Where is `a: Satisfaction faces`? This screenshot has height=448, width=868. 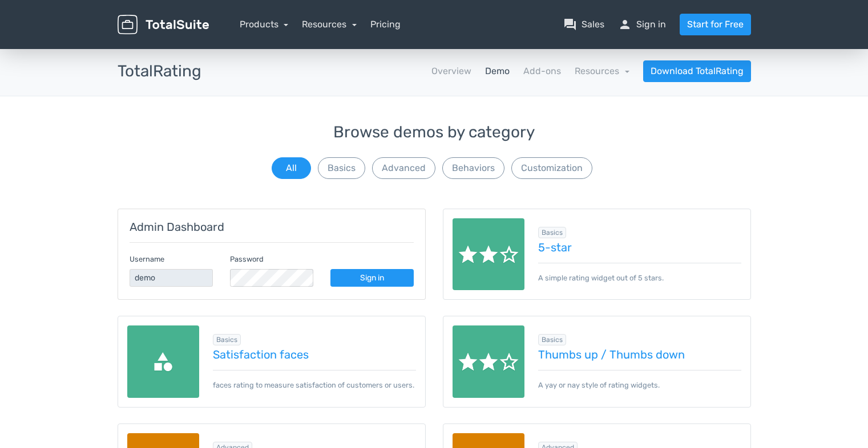 a: Satisfaction faces is located at coordinates (315, 355).